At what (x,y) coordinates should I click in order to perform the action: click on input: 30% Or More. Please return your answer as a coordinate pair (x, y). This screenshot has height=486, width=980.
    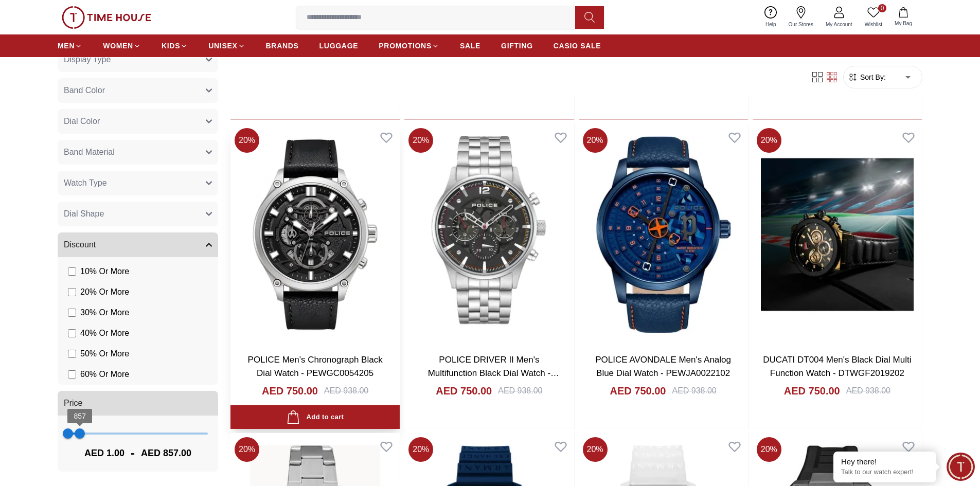
    Looking at the image, I should click on (72, 313).